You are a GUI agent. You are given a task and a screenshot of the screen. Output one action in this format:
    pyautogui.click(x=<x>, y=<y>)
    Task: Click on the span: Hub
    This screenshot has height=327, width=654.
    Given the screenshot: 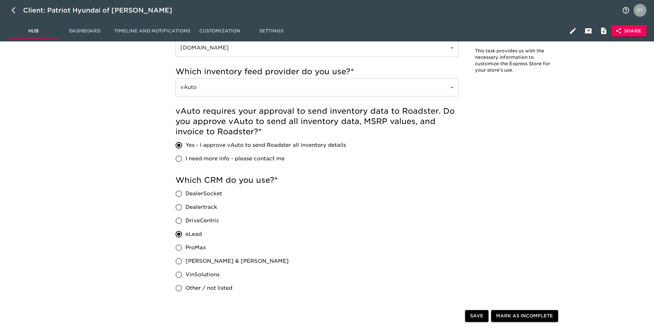 What is the action you would take?
    pyautogui.click(x=33, y=31)
    